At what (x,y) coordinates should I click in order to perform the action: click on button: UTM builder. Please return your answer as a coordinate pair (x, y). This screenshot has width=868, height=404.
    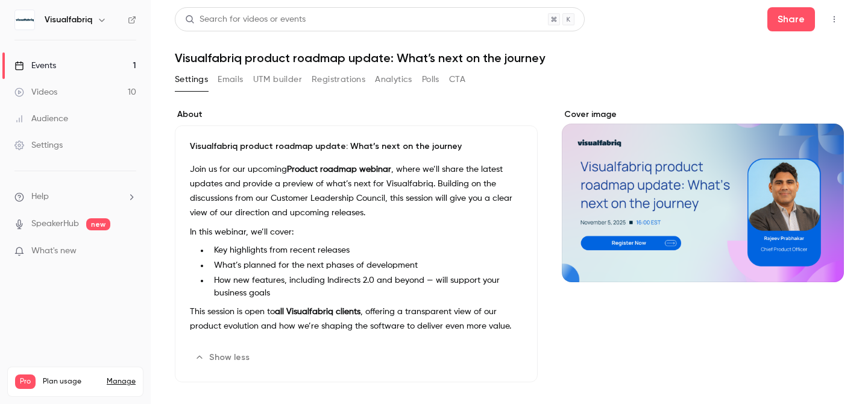
    Looking at the image, I should click on (277, 80).